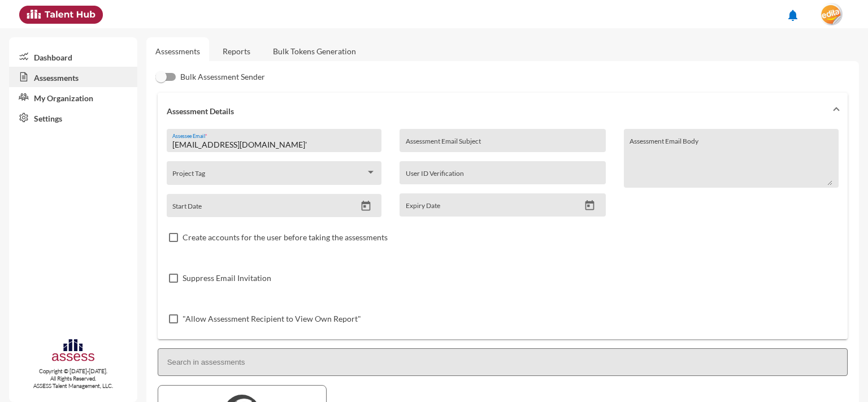  I want to click on input: Search in assessments, so click(503, 362).